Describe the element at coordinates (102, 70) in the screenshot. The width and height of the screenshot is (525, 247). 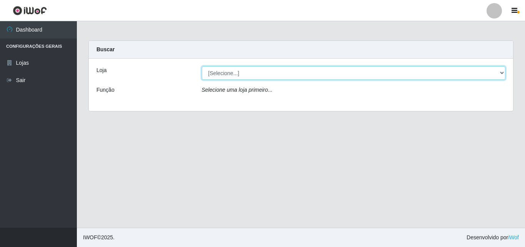
I see `label: Loja` at that location.